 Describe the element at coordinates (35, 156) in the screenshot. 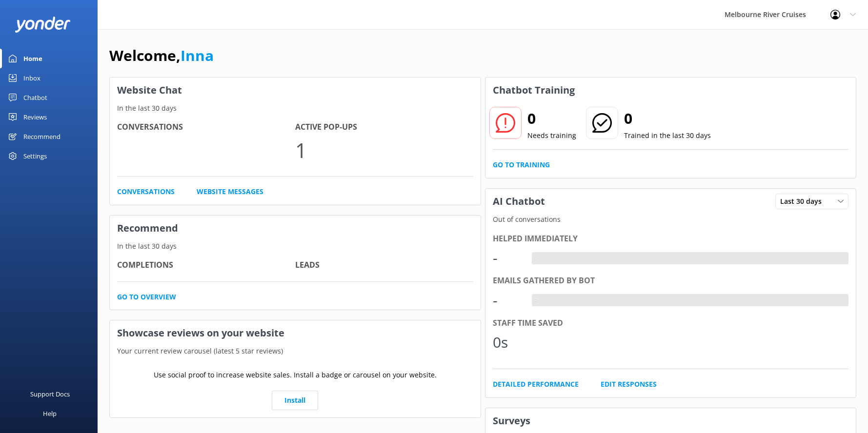

I see `div: Settings` at that location.